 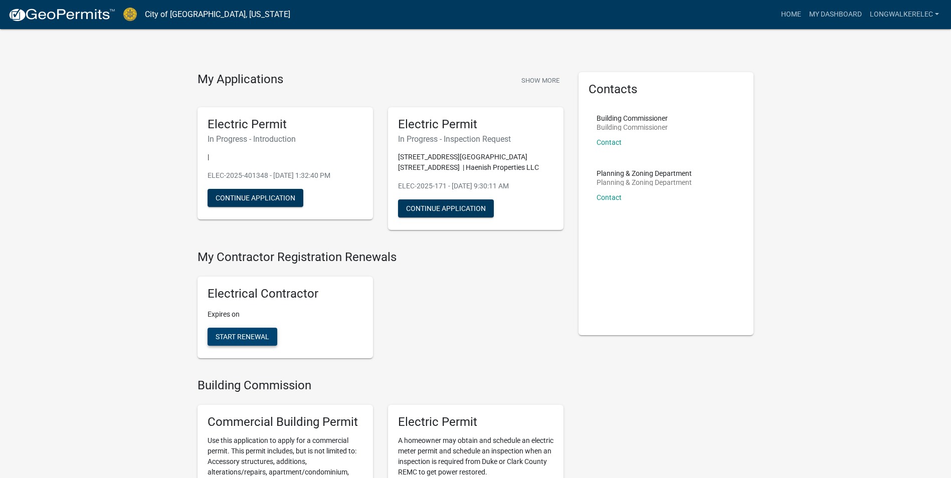 What do you see at coordinates (476, 139) in the screenshot?
I see `h6: In Progress - Inspection Request` at bounding box center [476, 139].